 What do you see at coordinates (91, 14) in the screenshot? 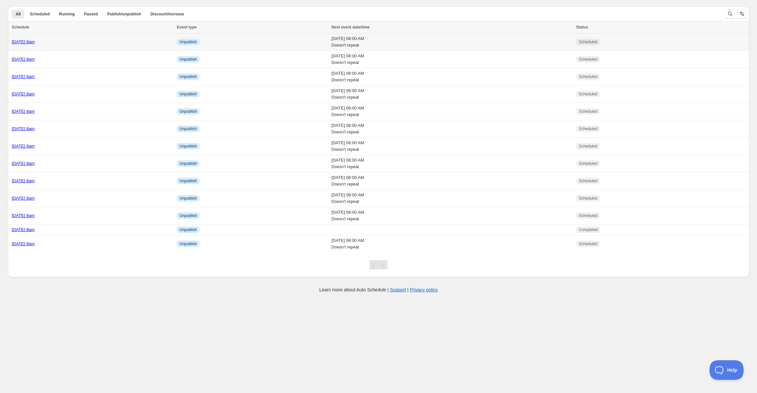
I see `span: Paused` at bounding box center [91, 14].